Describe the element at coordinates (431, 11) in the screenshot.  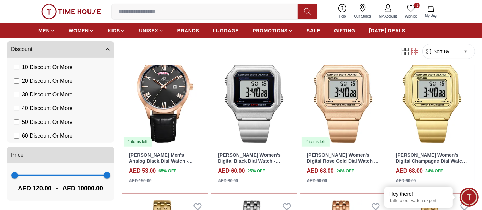
I see `button: My Bag` at that location.